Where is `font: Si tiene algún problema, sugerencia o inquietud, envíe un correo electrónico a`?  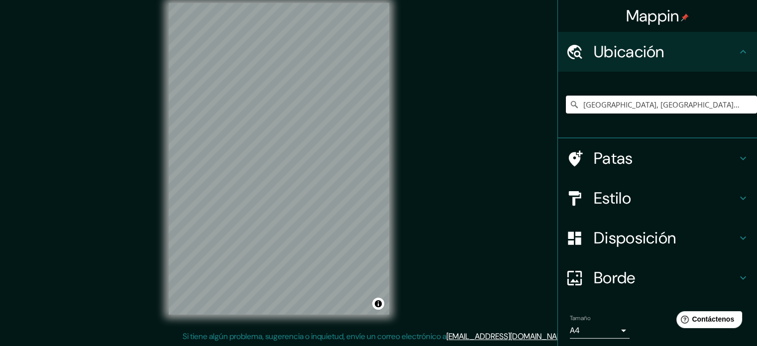 font: Si tiene algún problema, sugerencia o inquietud, envíe un correo electrónico a is located at coordinates (315, 336).